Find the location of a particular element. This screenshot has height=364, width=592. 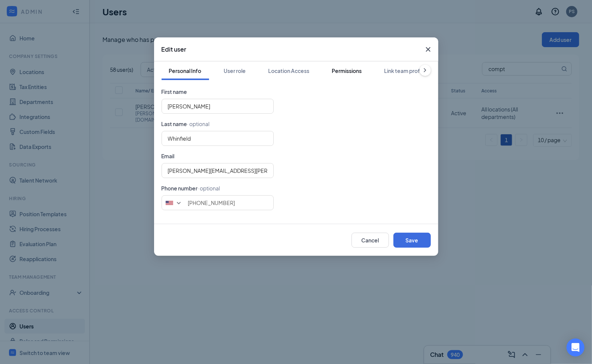

h3: Edit user is located at coordinates (174, 50).